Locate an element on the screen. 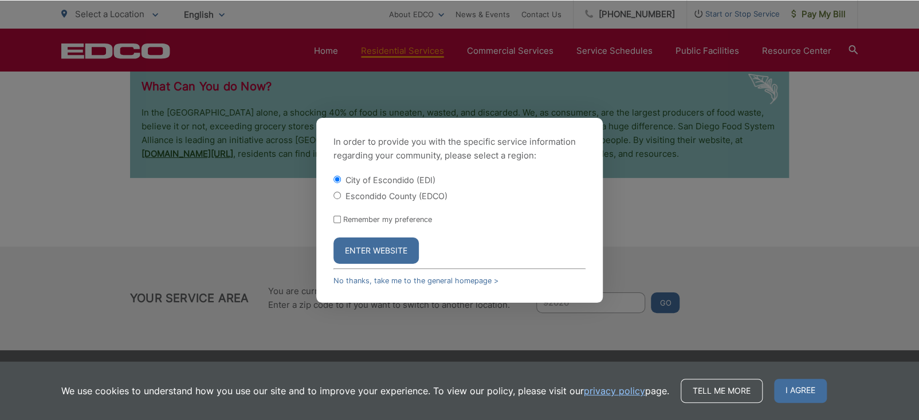 The image size is (919, 420). p: We use cookies to understand how you use our site and to improve your experience. To view our pol... is located at coordinates (365, 391).